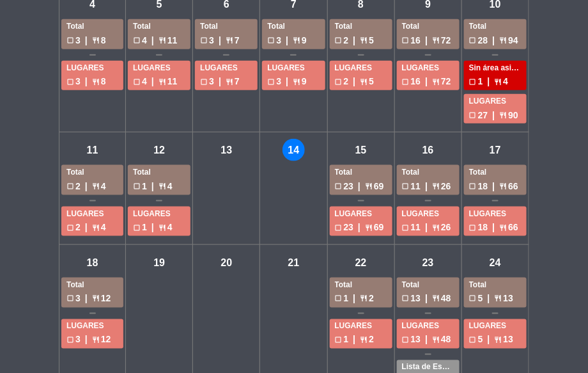 This screenshot has width=588, height=373. Describe the element at coordinates (428, 40) in the screenshot. I see `div: 16 72` at that location.